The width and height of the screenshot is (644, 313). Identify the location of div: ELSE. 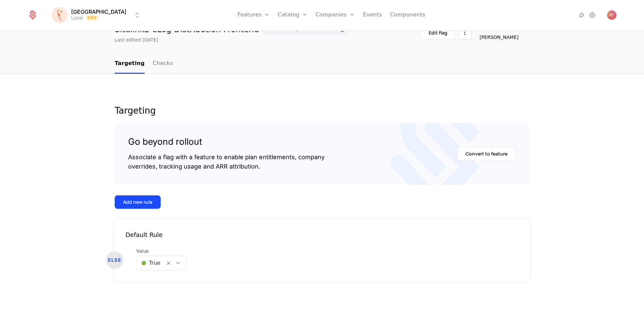
(115, 260).